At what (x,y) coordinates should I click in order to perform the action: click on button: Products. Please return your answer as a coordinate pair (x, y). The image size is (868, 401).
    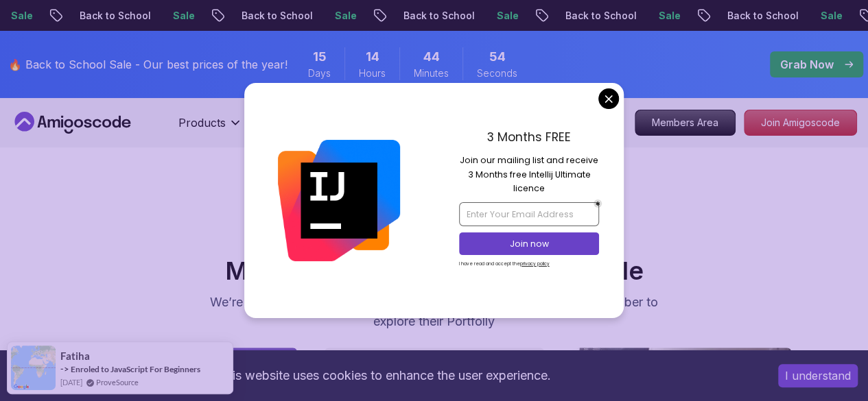
    Looking at the image, I should click on (210, 128).